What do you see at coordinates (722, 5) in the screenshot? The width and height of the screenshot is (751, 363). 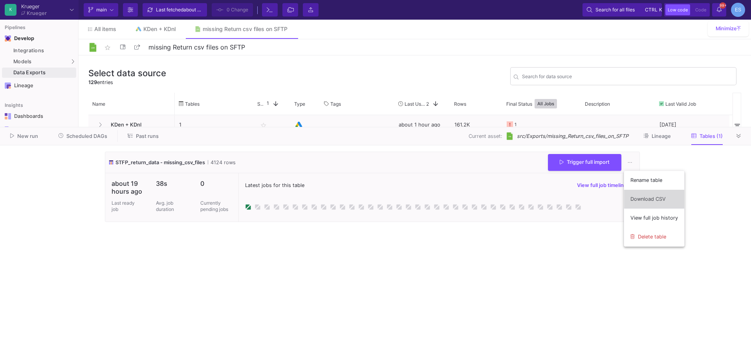 I see `span: 99+` at bounding box center [722, 5].